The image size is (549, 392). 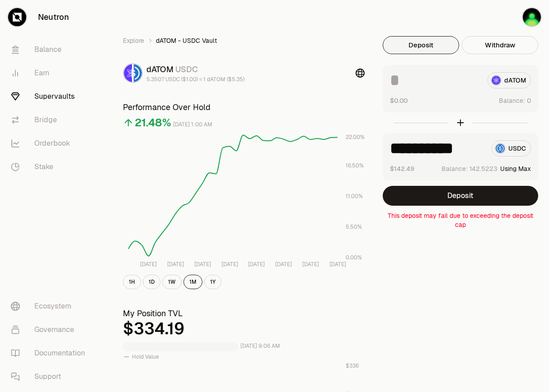 I want to click on a: Governance, so click(x=51, y=330).